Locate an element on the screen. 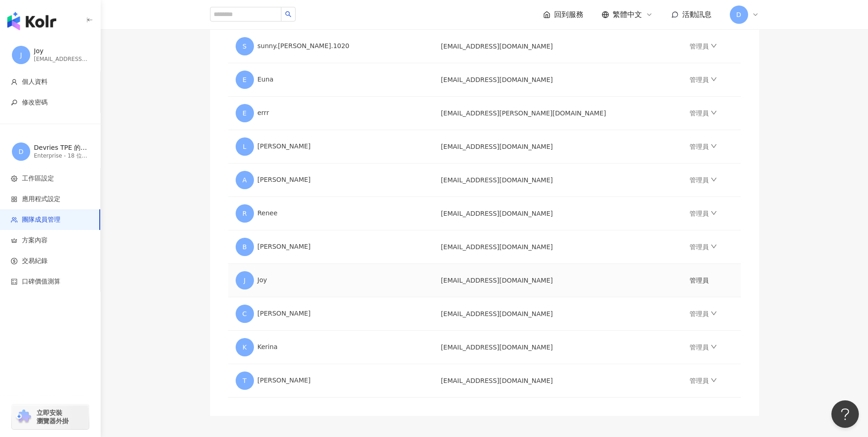 The height and width of the screenshot is (437, 868). span: 回到服務 is located at coordinates (569, 15).